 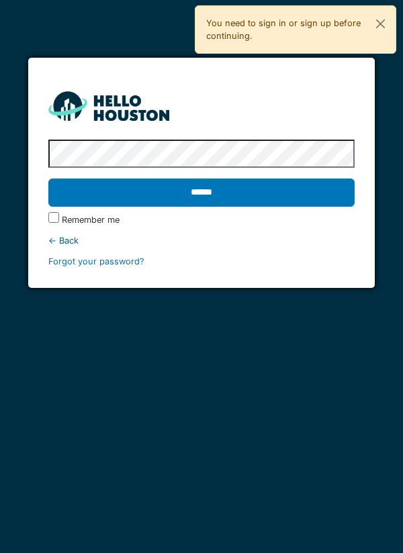 I want to click on button: Close, so click(x=380, y=23).